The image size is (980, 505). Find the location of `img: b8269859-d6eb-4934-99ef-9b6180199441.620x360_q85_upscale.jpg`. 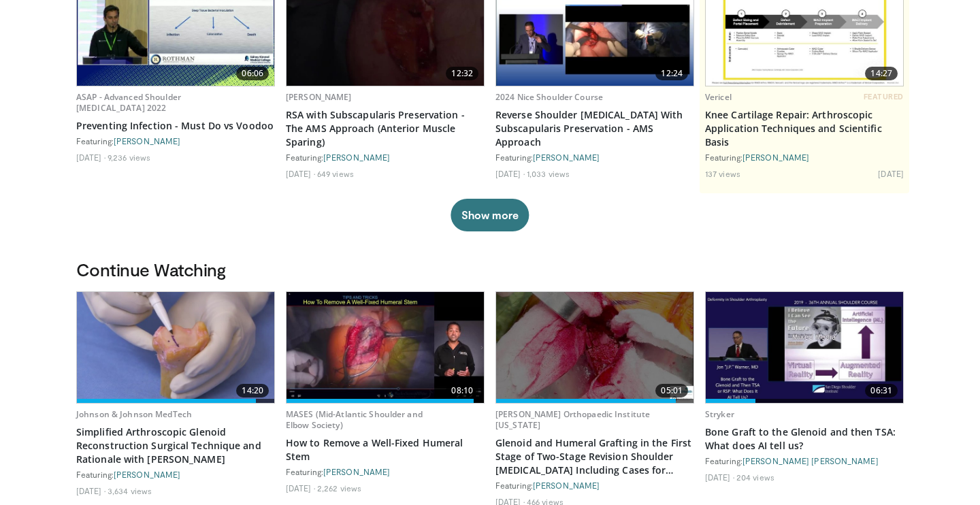

img: b8269859-d6eb-4934-99ef-9b6180199441.620x360_q85_upscale.jpg is located at coordinates (175, 347).